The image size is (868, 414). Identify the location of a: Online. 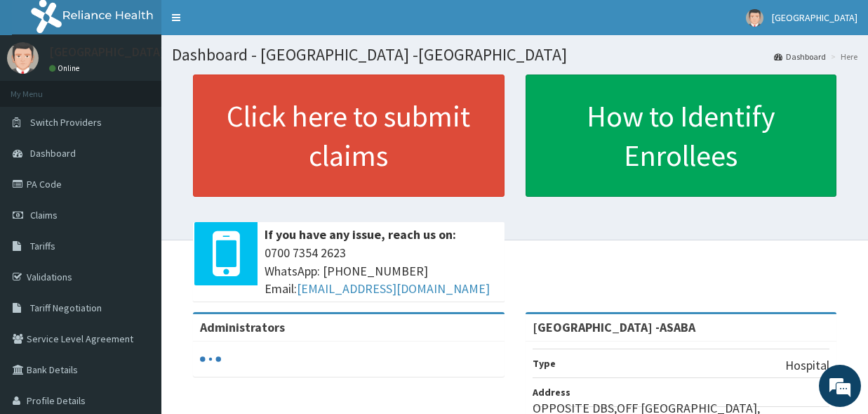
(66, 68).